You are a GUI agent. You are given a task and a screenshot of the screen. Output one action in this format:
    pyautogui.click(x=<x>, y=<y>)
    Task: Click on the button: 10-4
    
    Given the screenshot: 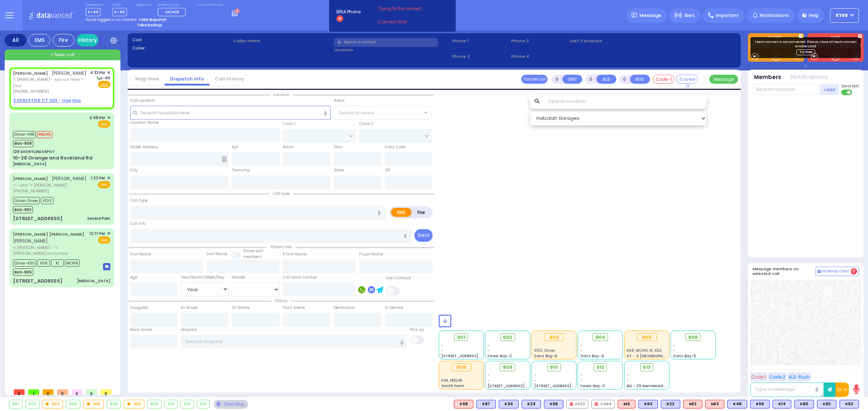 What is the action you would take?
    pyautogui.click(x=842, y=390)
    